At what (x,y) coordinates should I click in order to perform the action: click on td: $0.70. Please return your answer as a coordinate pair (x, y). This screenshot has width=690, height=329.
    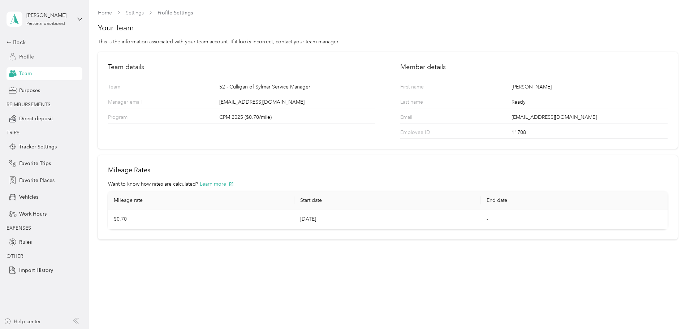
    Looking at the image, I should click on (201, 219).